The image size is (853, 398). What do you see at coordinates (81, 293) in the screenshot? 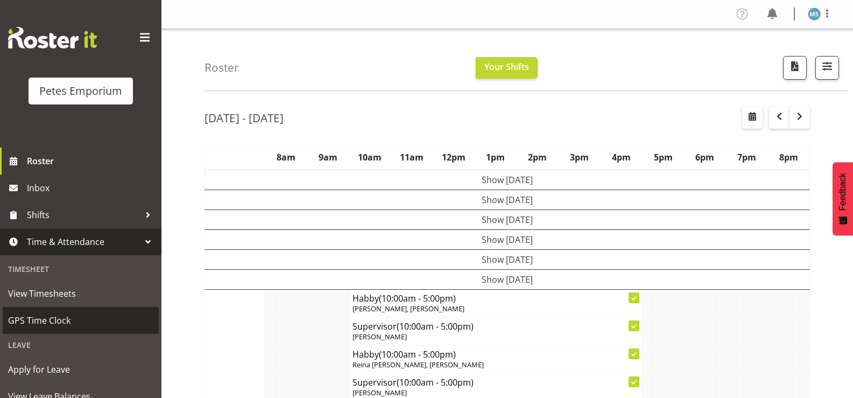
I see `a: View Timesheets` at bounding box center [81, 293].